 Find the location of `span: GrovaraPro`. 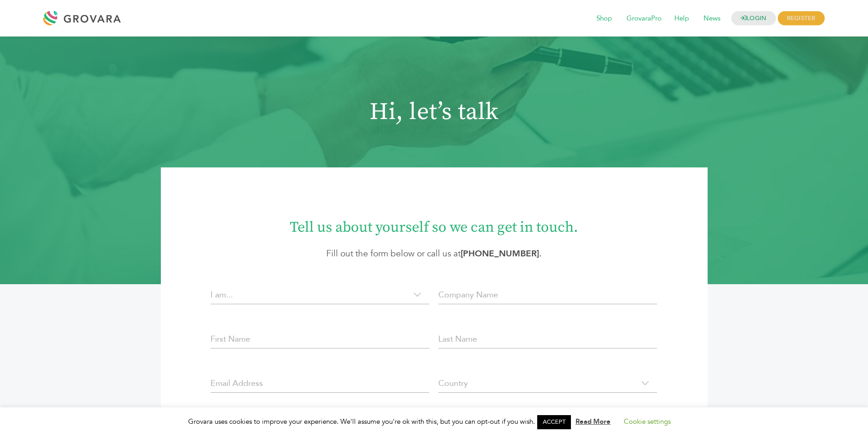

span: GrovaraPro is located at coordinates (644, 18).